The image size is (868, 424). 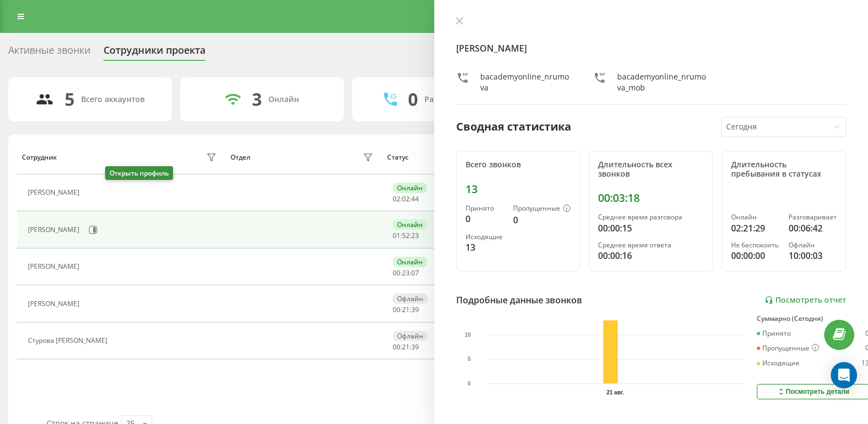 What do you see at coordinates (69, 99) in the screenshot?
I see `div: 5` at bounding box center [69, 99].